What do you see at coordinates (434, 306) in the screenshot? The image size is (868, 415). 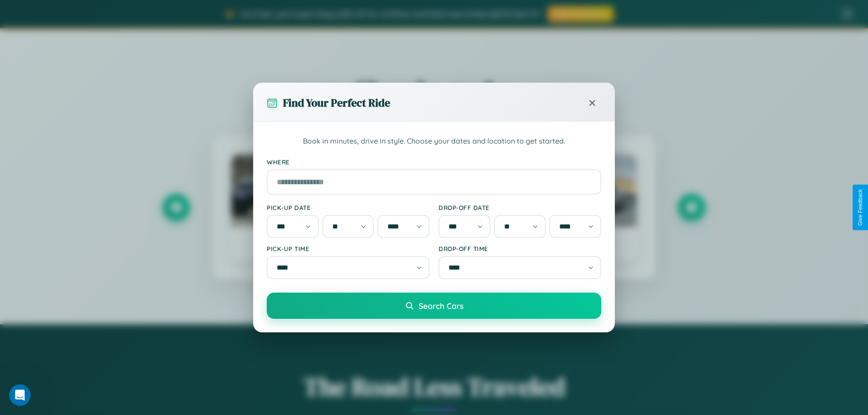 I see `button: Search Cars` at bounding box center [434, 306].